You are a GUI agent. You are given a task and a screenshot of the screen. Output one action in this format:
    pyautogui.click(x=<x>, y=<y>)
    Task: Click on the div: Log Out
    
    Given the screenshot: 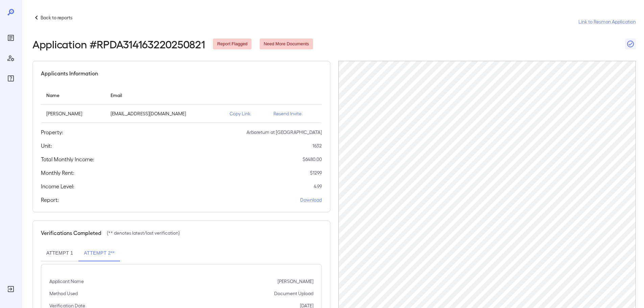 What is the action you would take?
    pyautogui.click(x=11, y=289)
    